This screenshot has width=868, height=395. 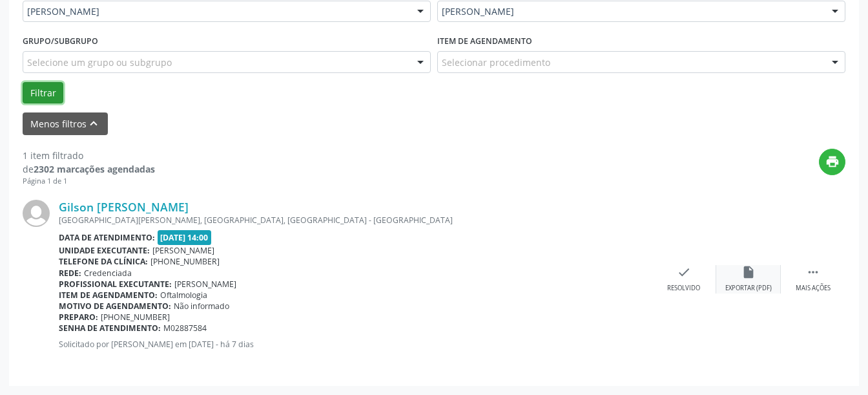 I want to click on span: Não informado, so click(x=201, y=305).